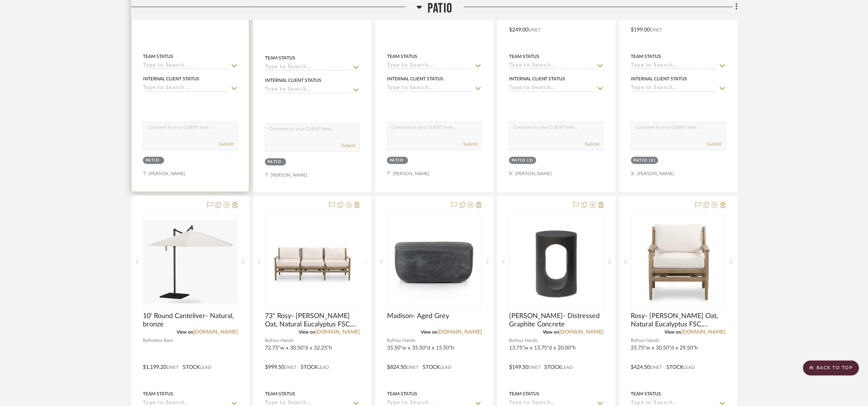  Describe the element at coordinates (190, 261) in the screenshot. I see `img: 10' Round Canteliver- Natural, bronze` at that location.